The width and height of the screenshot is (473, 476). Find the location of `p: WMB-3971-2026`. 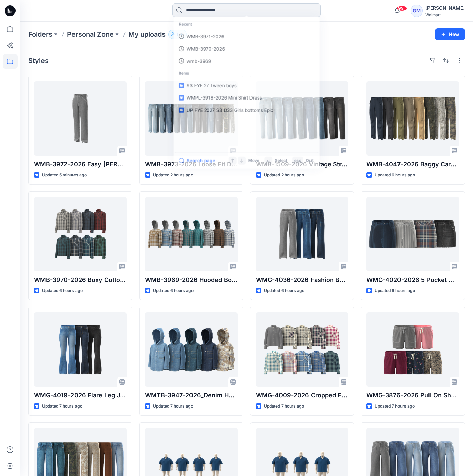

p: WMB-3971-2026 is located at coordinates (205, 36).